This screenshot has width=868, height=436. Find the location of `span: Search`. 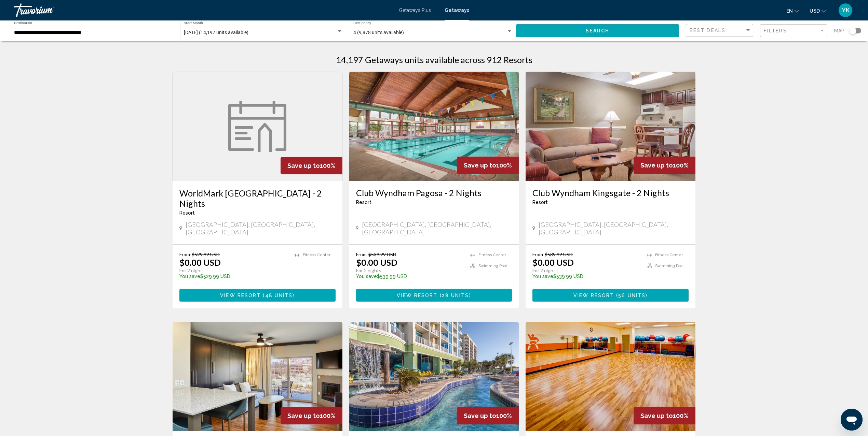

span: Search is located at coordinates (598, 31).